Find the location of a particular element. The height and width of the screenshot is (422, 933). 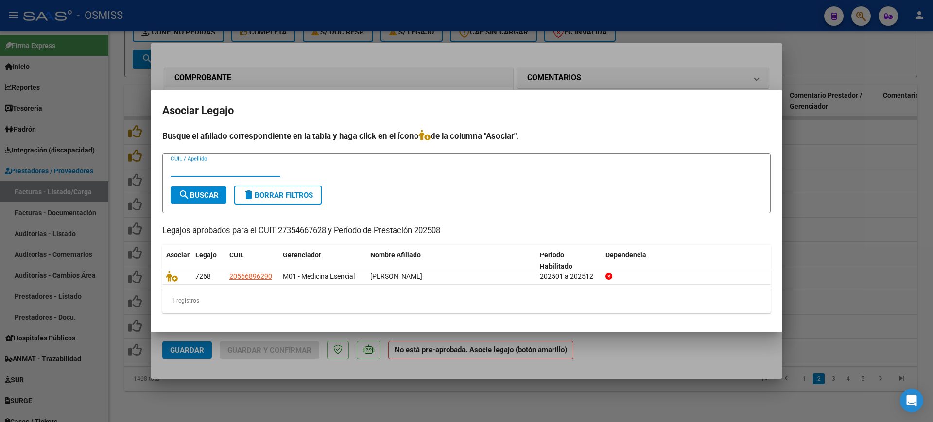

span: 20566896290 is located at coordinates (251, 276).